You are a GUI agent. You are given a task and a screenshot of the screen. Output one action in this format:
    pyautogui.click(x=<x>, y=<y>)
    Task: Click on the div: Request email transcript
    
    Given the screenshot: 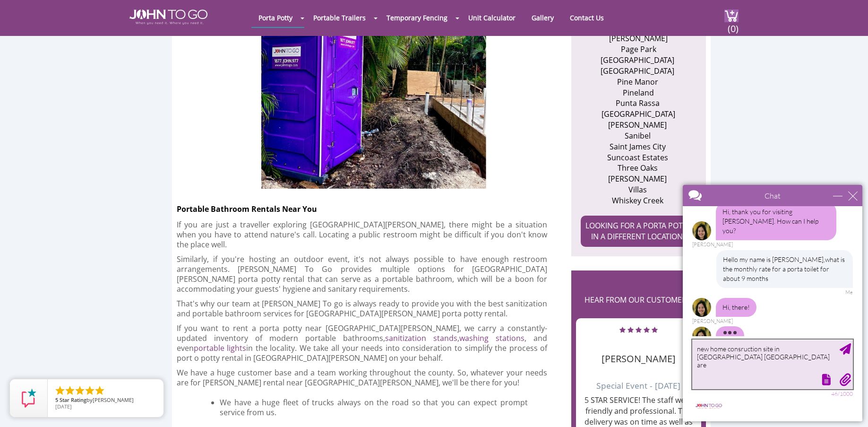 What is the action you would take?
    pyautogui.click(x=150, y=201)
    